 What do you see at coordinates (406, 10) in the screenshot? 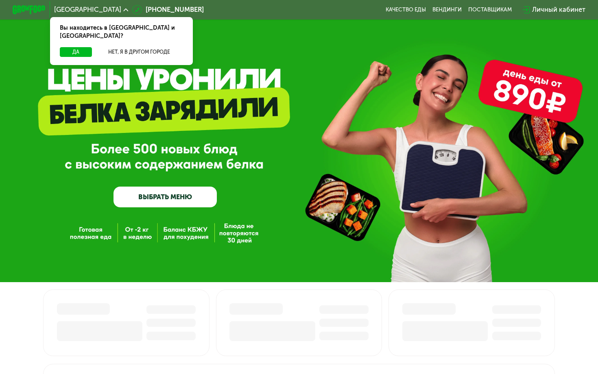
I see `a: Качество еды` at bounding box center [406, 10].